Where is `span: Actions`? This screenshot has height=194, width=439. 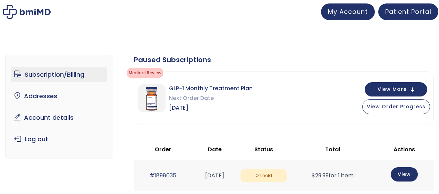
span: Actions is located at coordinates (404, 149).